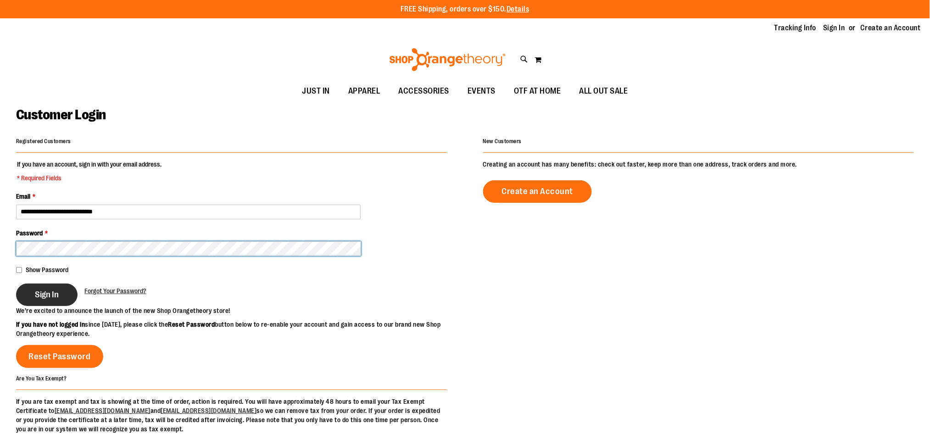 This screenshot has width=930, height=446. Describe the element at coordinates (835, 28) in the screenshot. I see `a: Sign In` at that location.